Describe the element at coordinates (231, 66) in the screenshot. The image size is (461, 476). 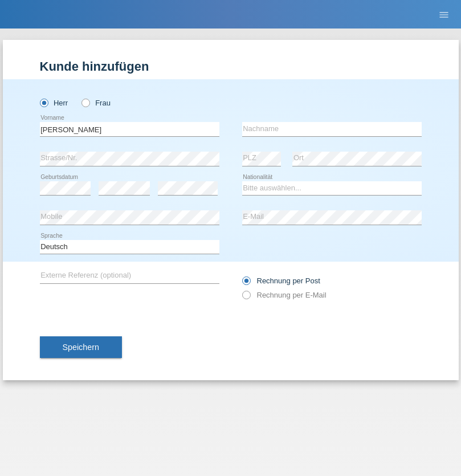
I see `h1: Kunde hinzufügen` at that location.